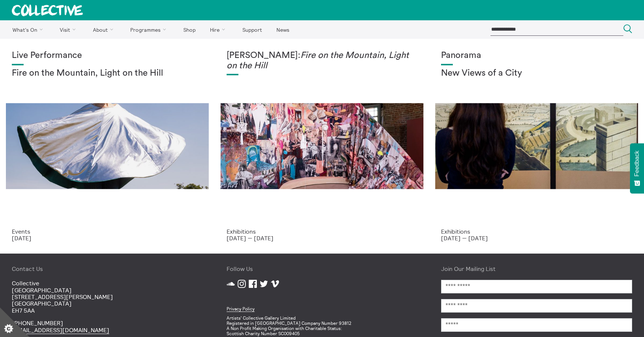 This screenshot has height=337, width=644. What do you see at coordinates (282, 30) in the screenshot?
I see `a: News` at bounding box center [282, 30].